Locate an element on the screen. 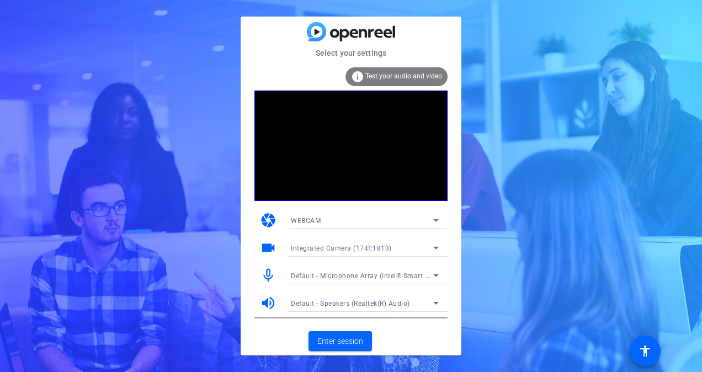 The width and height of the screenshot is (702, 372). mat-icon: accessibility is located at coordinates (645, 351).